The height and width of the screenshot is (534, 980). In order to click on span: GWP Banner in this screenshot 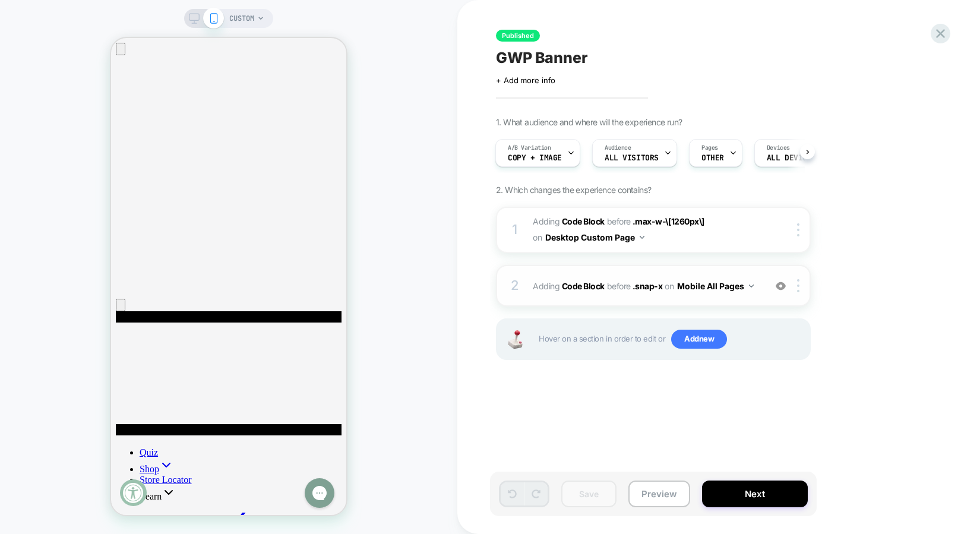, I will do `click(541, 58)`.